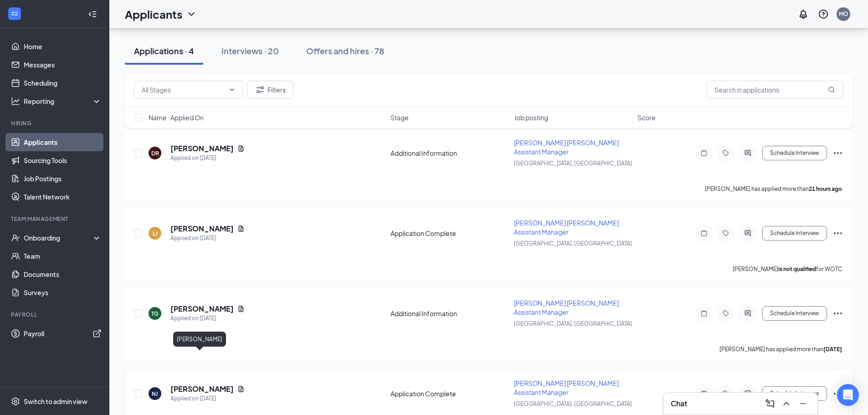 The width and height of the screenshot is (868, 415). Describe the element at coordinates (92, 14) in the screenshot. I see `svg: Collapse` at that location.